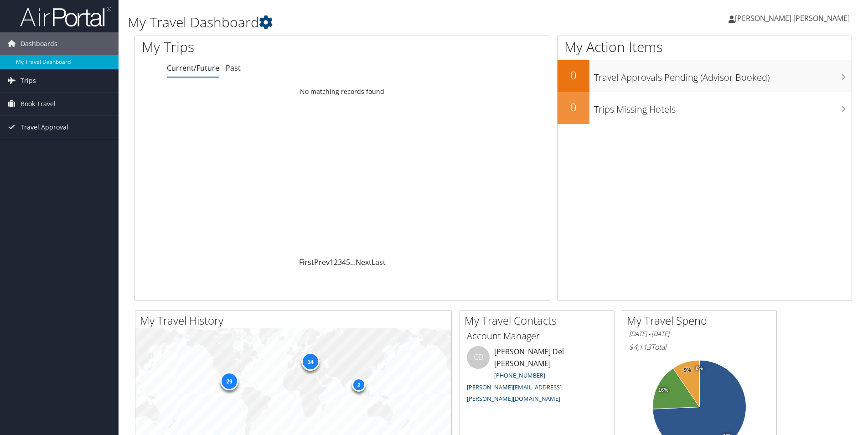  I want to click on img: airportal-logo.png, so click(66, 16).